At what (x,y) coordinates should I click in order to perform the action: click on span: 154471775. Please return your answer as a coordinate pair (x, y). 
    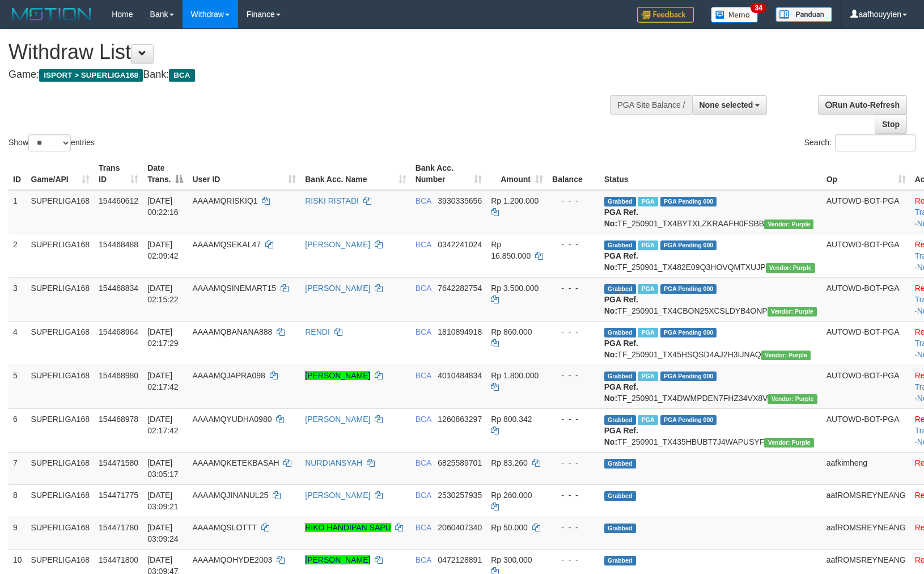
    Looking at the image, I should click on (118, 495).